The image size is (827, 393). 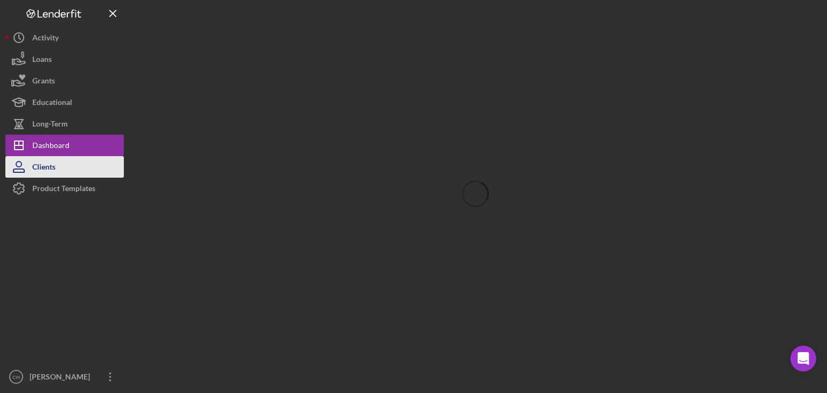 What do you see at coordinates (65, 145) in the screenshot?
I see `a: Dashboard` at bounding box center [65, 145].